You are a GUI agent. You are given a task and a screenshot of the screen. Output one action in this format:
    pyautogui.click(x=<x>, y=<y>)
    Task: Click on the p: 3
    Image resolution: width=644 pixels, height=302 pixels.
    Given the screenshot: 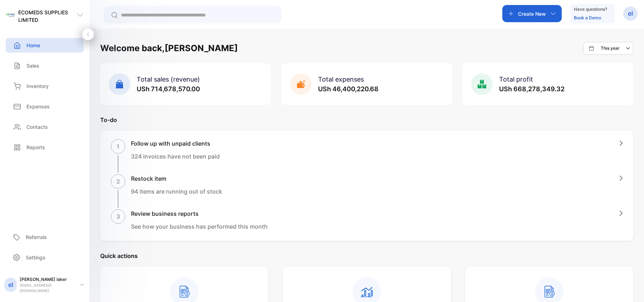 What is the action you would take?
    pyautogui.click(x=118, y=217)
    